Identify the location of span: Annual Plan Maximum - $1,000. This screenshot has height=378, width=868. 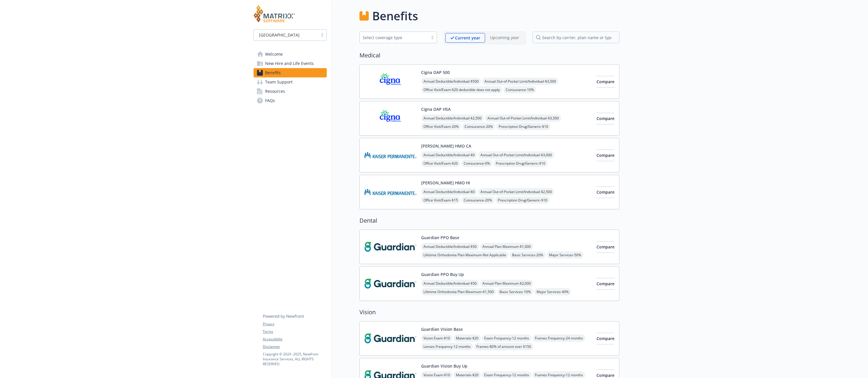
(506, 246).